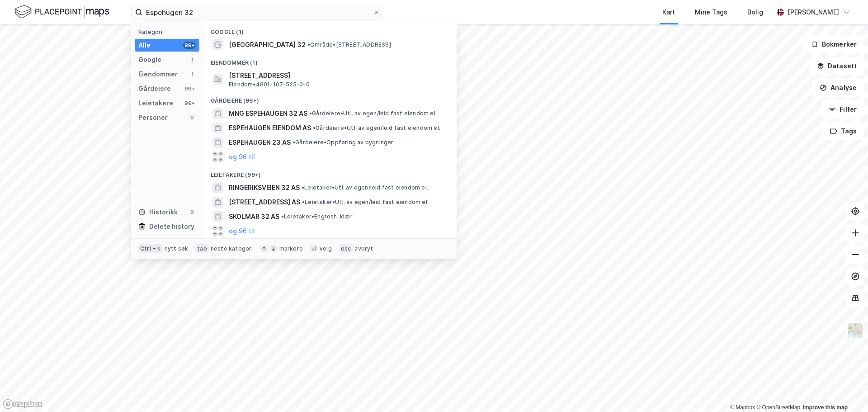 The height and width of the screenshot is (412, 868). Describe the element at coordinates (270, 128) in the screenshot. I see `span: ESPEHAUGEN EIENDOM AS` at that location.